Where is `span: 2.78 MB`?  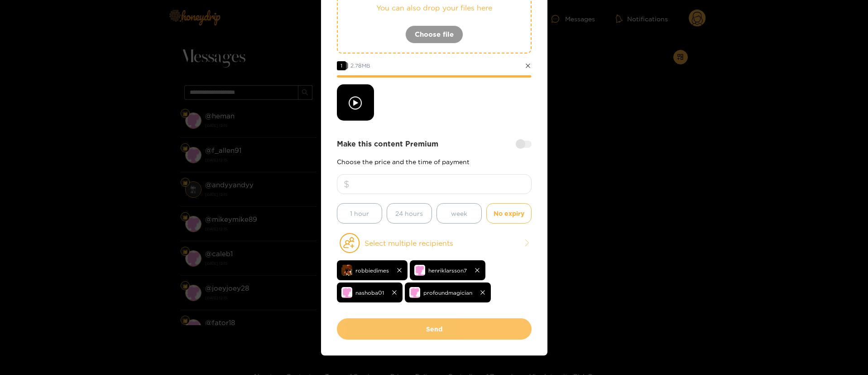
span: 2.78 MB is located at coordinates (361, 66).